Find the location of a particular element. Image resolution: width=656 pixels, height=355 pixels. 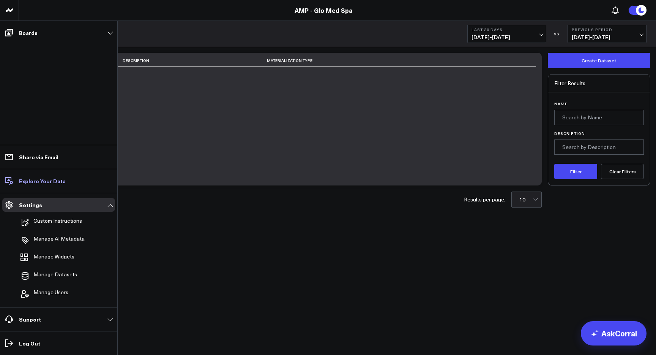

p: Explore Your Data is located at coordinates (42, 181).